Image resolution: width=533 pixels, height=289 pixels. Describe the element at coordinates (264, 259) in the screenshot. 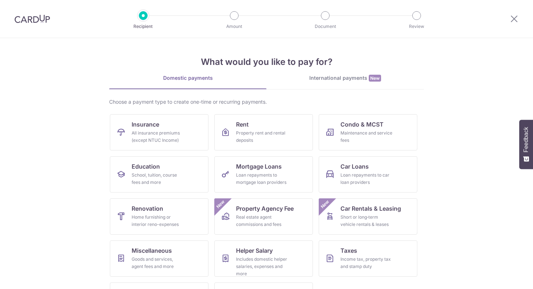

I see `a: Helper SalaryIncludes domestic helper salaries, expenses and more` at that location.